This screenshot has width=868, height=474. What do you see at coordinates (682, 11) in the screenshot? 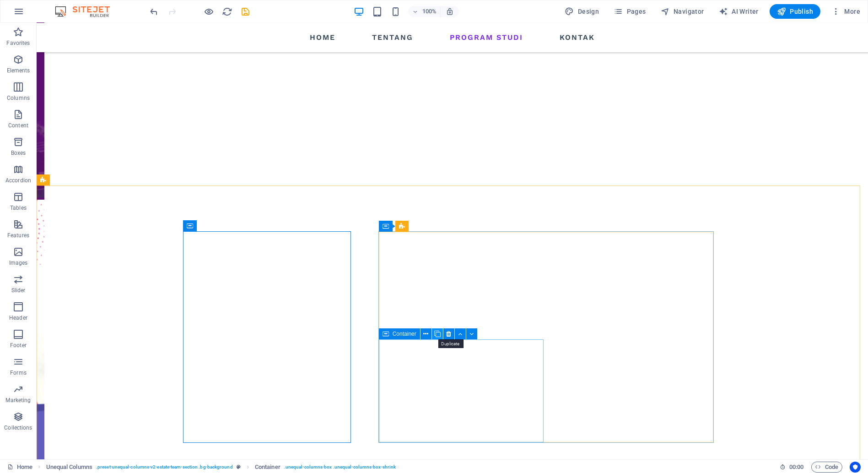
I see `button: Navigator` at bounding box center [682, 11].